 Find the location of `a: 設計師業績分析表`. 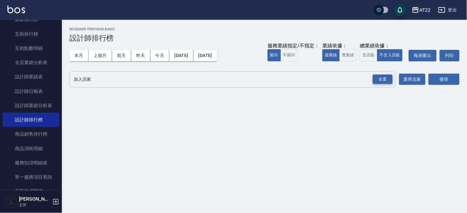

a: 設計師業績分析表 is located at coordinates (31, 106).